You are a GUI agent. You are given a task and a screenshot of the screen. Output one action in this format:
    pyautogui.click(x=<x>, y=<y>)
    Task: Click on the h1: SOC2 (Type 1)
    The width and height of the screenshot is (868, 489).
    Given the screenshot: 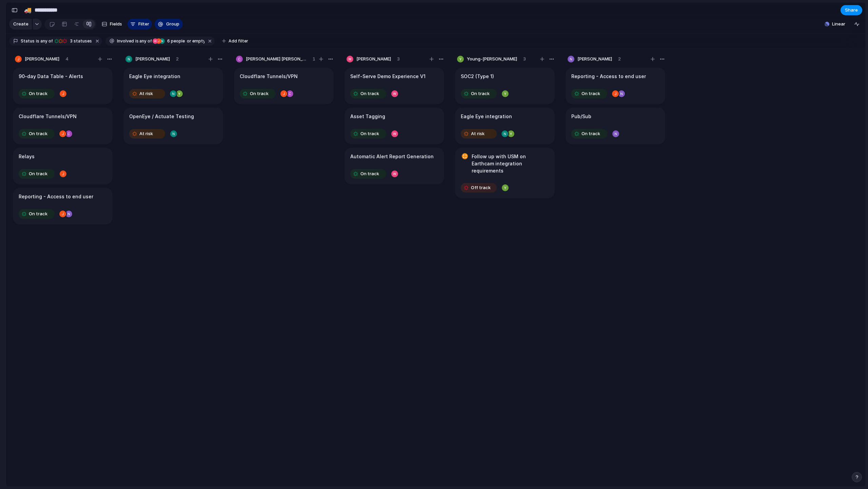 What is the action you would take?
    pyautogui.click(x=477, y=76)
    